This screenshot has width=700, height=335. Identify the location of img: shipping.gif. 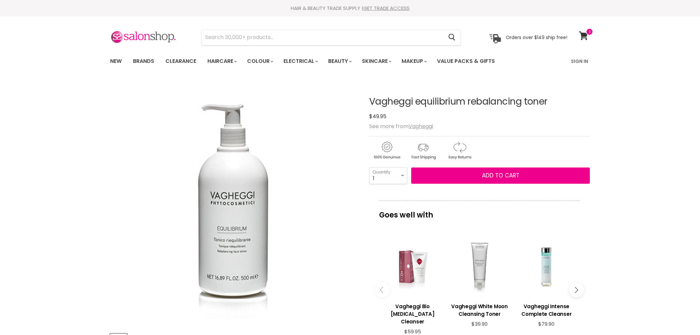
(423, 150).